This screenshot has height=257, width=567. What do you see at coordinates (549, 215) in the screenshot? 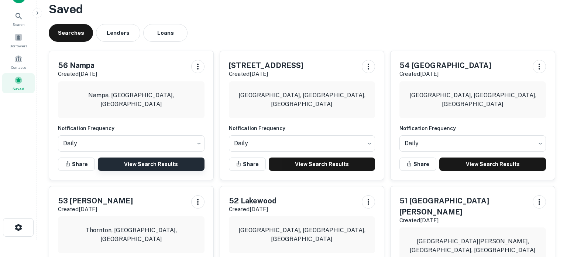
I see `div: Chat Widget` at bounding box center [549, 215].